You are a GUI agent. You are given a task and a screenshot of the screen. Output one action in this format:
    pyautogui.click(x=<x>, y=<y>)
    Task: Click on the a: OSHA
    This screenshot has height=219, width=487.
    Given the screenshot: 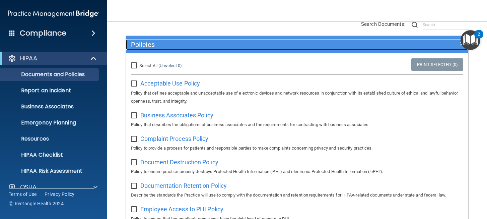 What is the action you would take?
    pyautogui.click(x=53, y=187)
    